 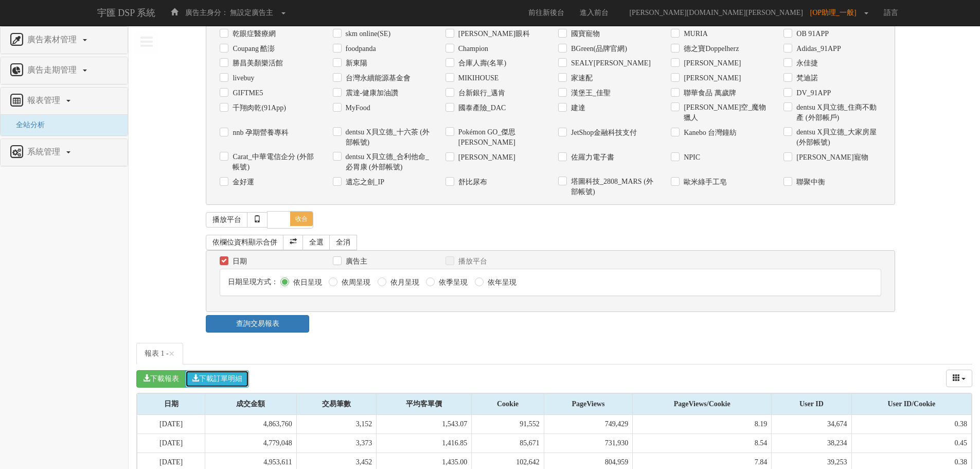 What do you see at coordinates (481, 93) in the screenshot?
I see `label: 台新銀行_邁肯` at bounding box center [481, 93].